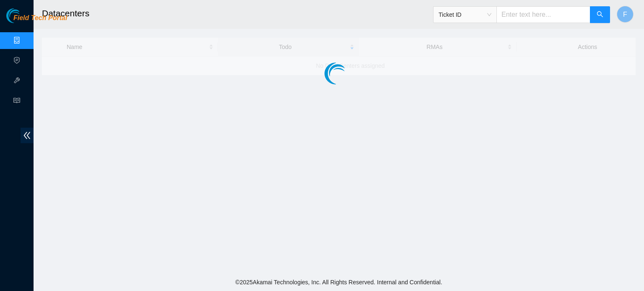  Describe the element at coordinates (339, 282) in the screenshot. I see `footer: © 2025 Akamai Technologies, Inc. All Rights Reserved. Internal and Confidential.` at that location.